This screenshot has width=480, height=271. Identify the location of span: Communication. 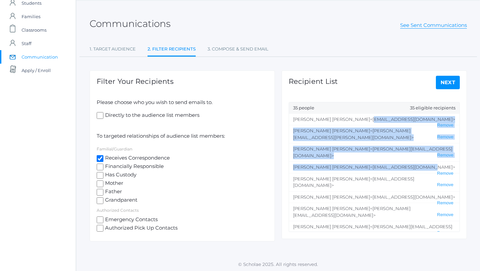
(40, 57).